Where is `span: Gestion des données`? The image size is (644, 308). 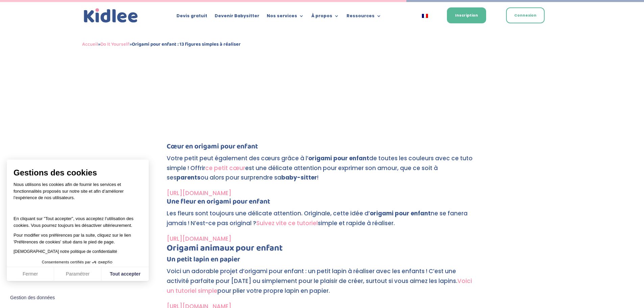 span: Gestion des données is located at coordinates (33, 298).